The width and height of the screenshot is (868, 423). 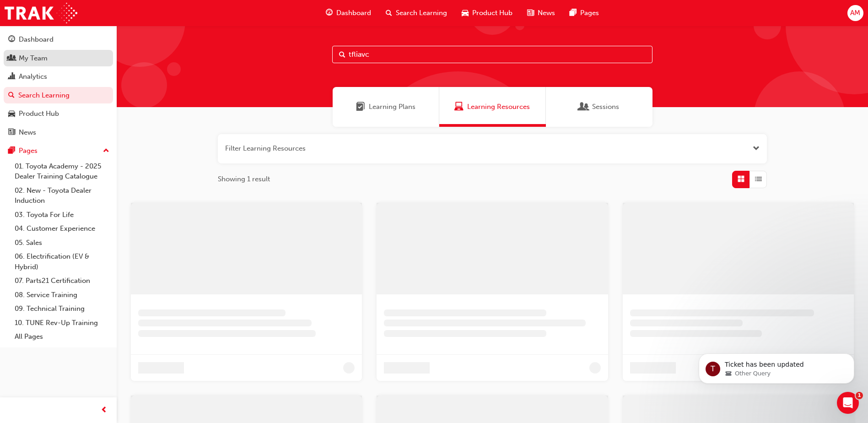 I want to click on div: News, so click(x=28, y=132).